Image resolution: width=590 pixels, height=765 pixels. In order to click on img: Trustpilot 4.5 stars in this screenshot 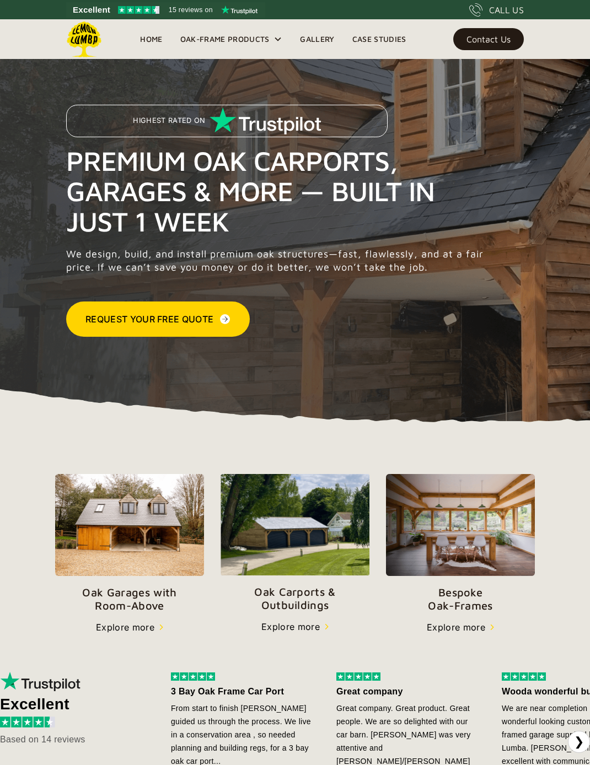, I will do `click(138, 10)`.